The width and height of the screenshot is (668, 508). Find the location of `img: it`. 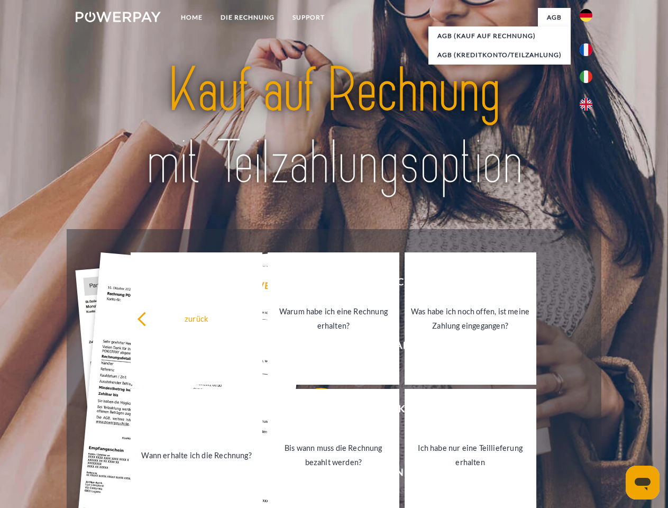

img: it is located at coordinates (586, 77).